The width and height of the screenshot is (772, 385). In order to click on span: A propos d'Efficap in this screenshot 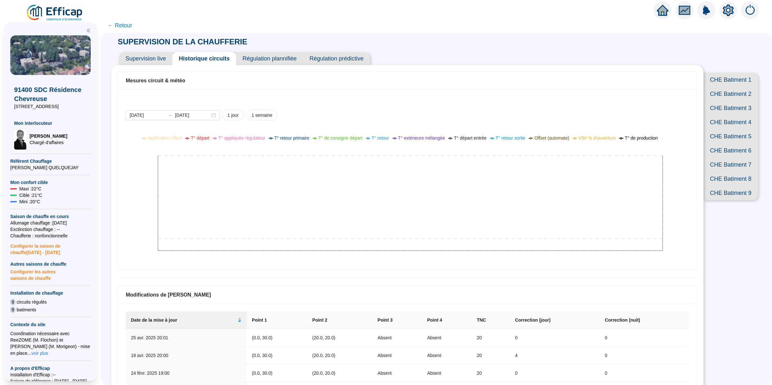, I will do `click(50, 368)`.